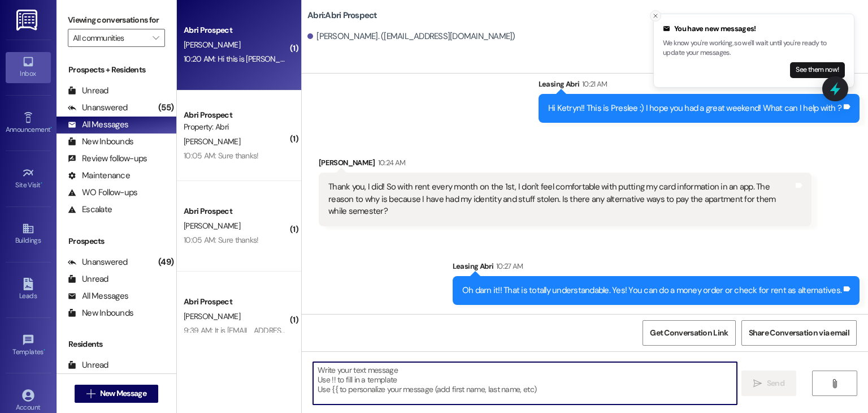 The image size is (868, 413). What do you see at coordinates (754, 29) in the screenshot?
I see `div: You have new messages!` at bounding box center [754, 29].